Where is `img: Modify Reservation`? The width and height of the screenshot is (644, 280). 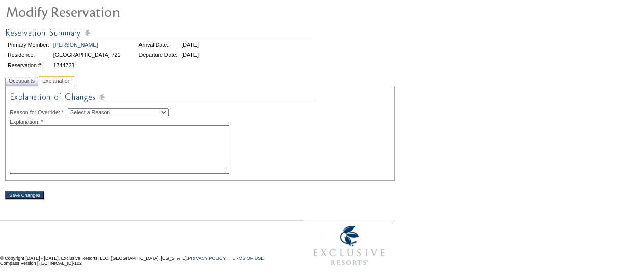 img: Modify Reservation is located at coordinates (107, 12).